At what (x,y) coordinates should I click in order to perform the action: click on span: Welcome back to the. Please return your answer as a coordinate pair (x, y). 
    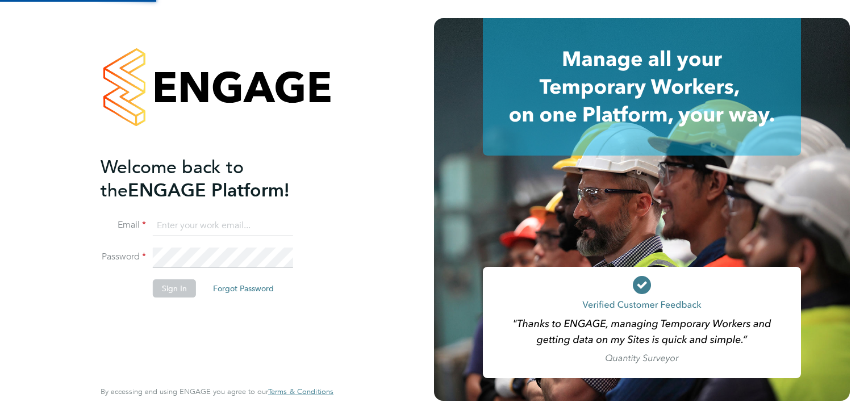
    Looking at the image, I should click on (172, 179).